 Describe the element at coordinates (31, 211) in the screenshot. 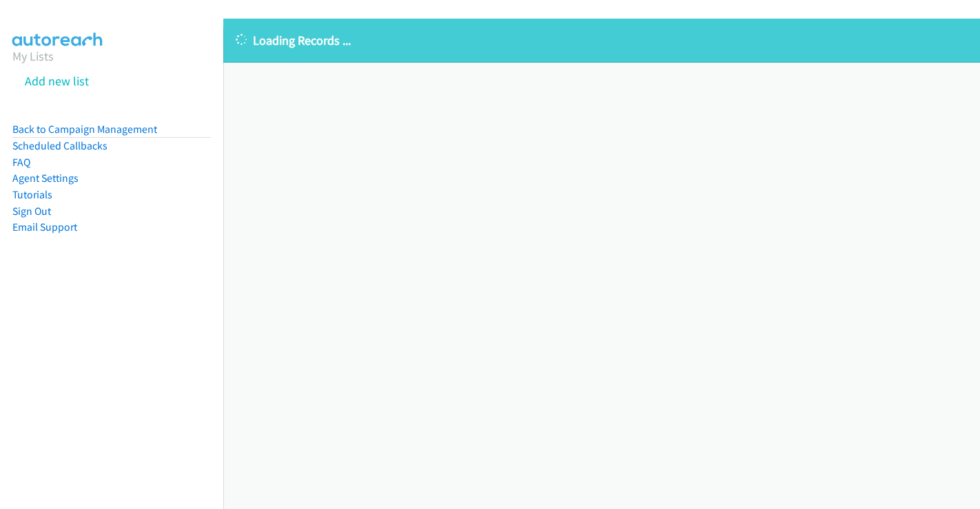

I see `a: Sign Out` at that location.